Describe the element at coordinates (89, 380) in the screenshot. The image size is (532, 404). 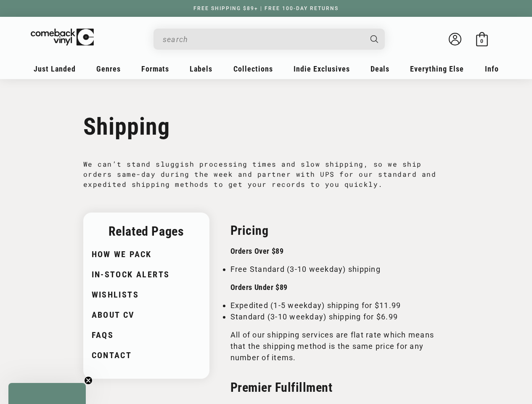
I see `button: Close teaser` at that location.